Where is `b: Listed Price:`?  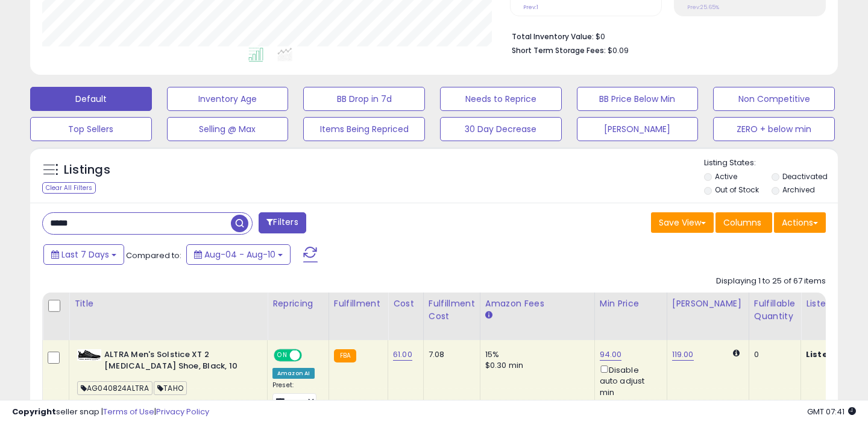
b: Listed Price: is located at coordinates (833, 354).